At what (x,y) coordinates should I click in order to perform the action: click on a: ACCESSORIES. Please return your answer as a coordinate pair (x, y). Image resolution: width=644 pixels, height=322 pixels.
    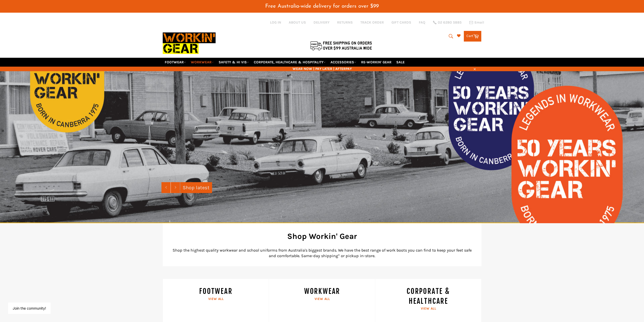
    Looking at the image, I should click on (343, 62).